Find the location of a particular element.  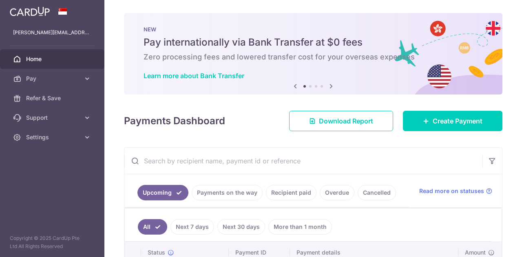

span: Settings is located at coordinates (53, 137).